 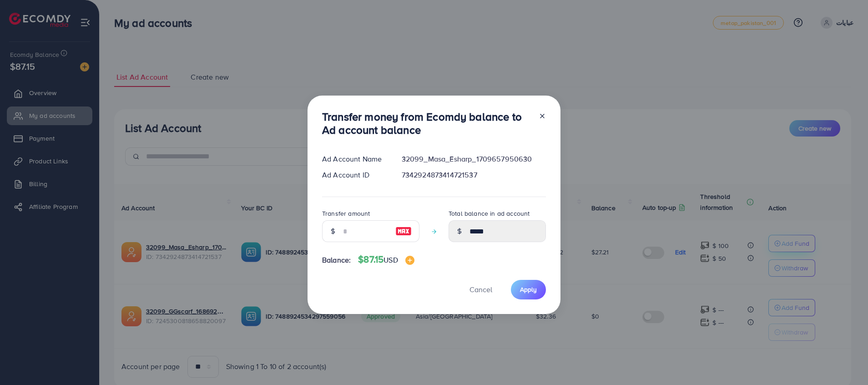 What do you see at coordinates (354, 175) in the screenshot?
I see `div: Ad Account ID` at bounding box center [354, 175].